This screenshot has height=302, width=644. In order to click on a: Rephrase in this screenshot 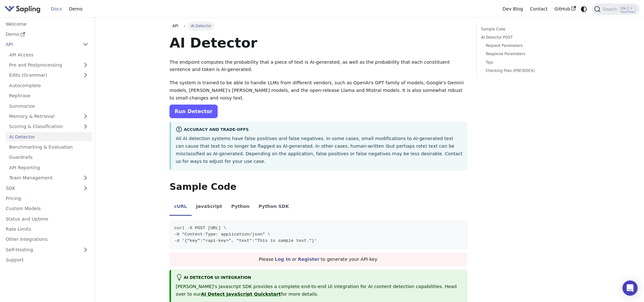, I will do `click(49, 96)`.